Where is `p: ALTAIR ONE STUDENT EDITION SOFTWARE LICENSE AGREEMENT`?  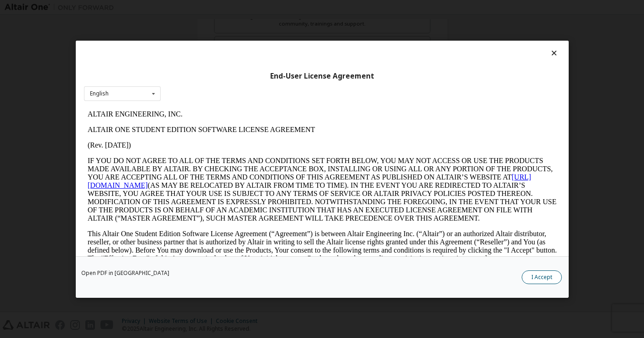
p: ALTAIR ONE STUDENT EDITION SOFTWARE LICENSE AGREEMENT is located at coordinates (238, 23).